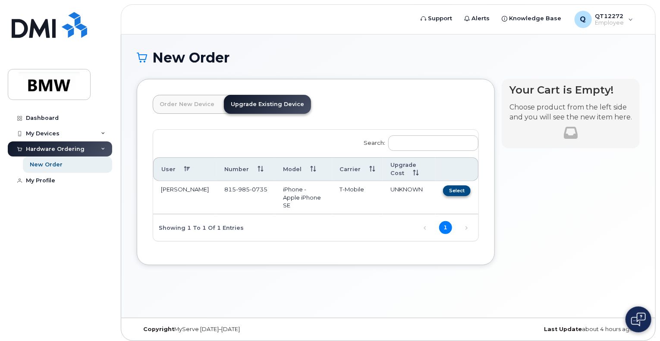 Image resolution: width=660 pixels, height=341 pixels. What do you see at coordinates (185, 170) in the screenshot?
I see `th: User: activate to sort column descending` at bounding box center [185, 170].